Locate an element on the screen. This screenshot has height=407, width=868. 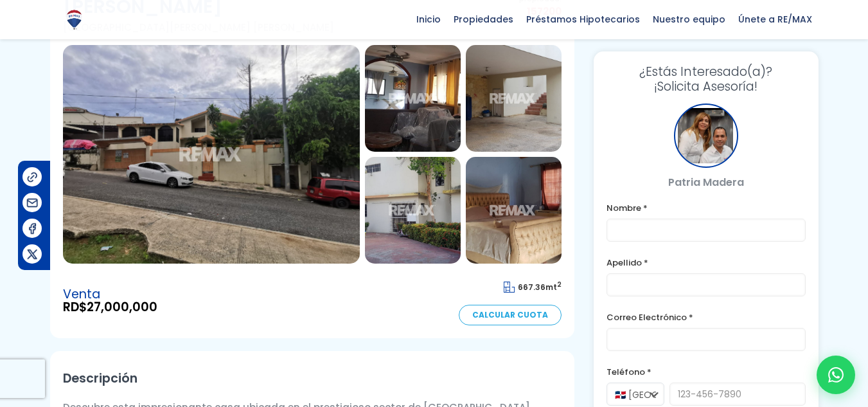
a: Calcular Cuota is located at coordinates (510, 315).